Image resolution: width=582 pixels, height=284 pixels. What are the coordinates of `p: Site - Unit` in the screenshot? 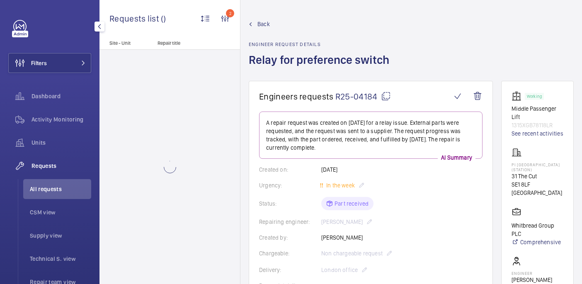 It's located at (127, 43).